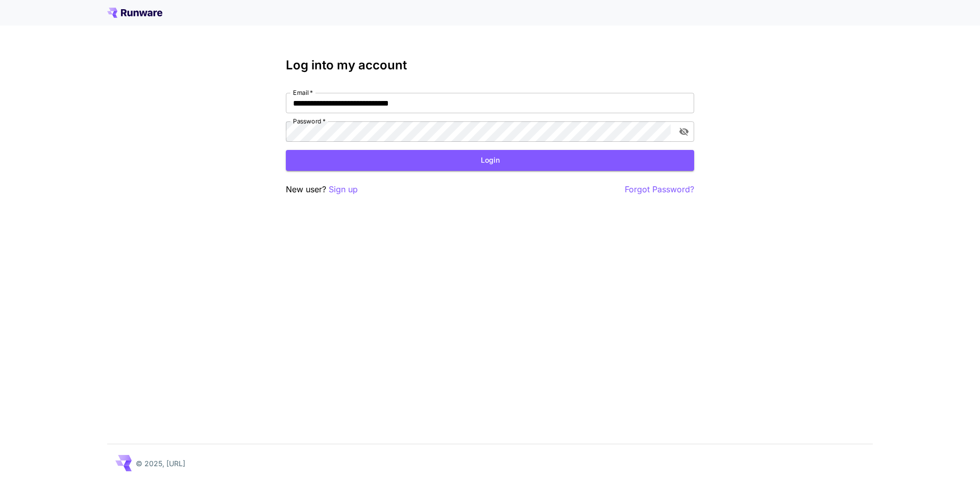  Describe the element at coordinates (343, 190) in the screenshot. I see `p: Sign up` at that location.